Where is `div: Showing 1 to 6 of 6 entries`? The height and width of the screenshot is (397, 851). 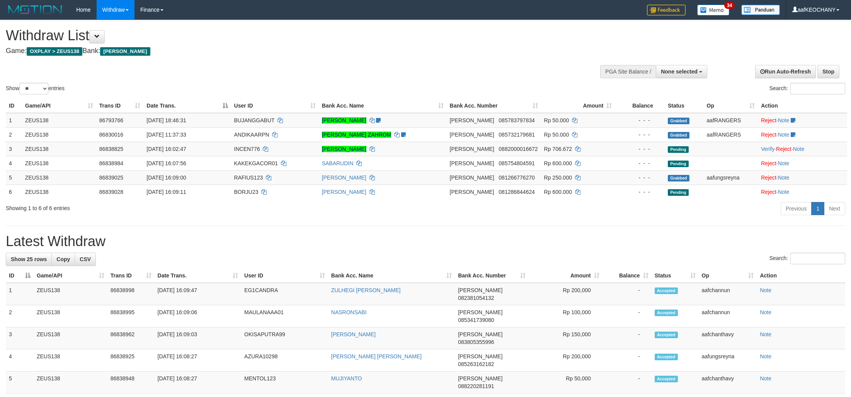 div: Showing 1 to 6 of 6 entries is located at coordinates (177, 206).